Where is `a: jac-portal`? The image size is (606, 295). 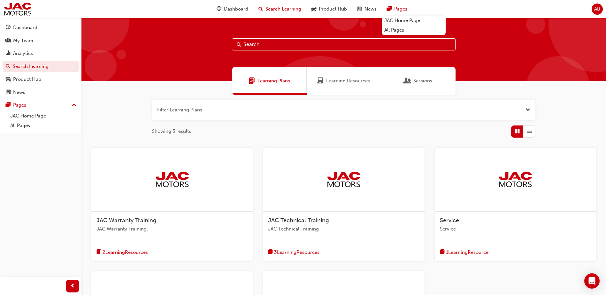
a: jac-portal is located at coordinates (18, 9).